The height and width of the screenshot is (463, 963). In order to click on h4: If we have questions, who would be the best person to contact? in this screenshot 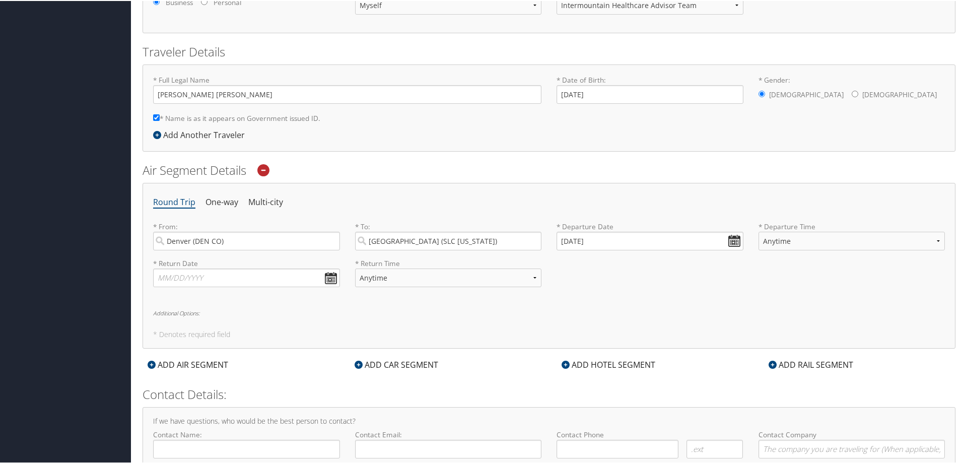, I will do `click(549, 420)`.